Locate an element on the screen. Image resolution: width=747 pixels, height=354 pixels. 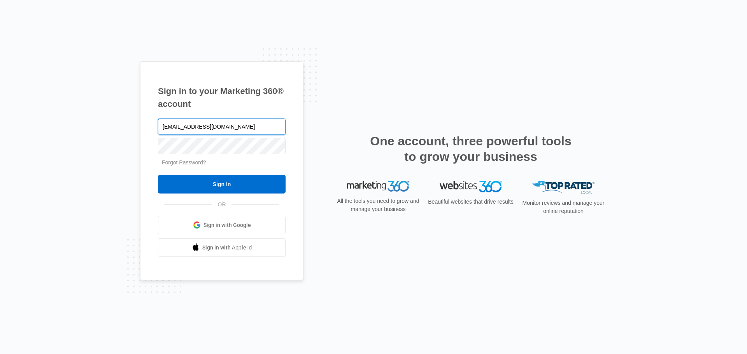
a: Sign in with Apple Id is located at coordinates (222, 248).